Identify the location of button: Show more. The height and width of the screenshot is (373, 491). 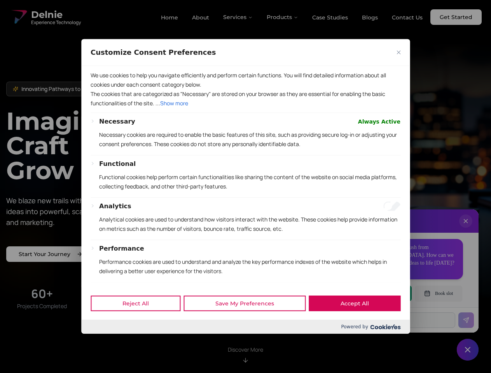
(174, 103).